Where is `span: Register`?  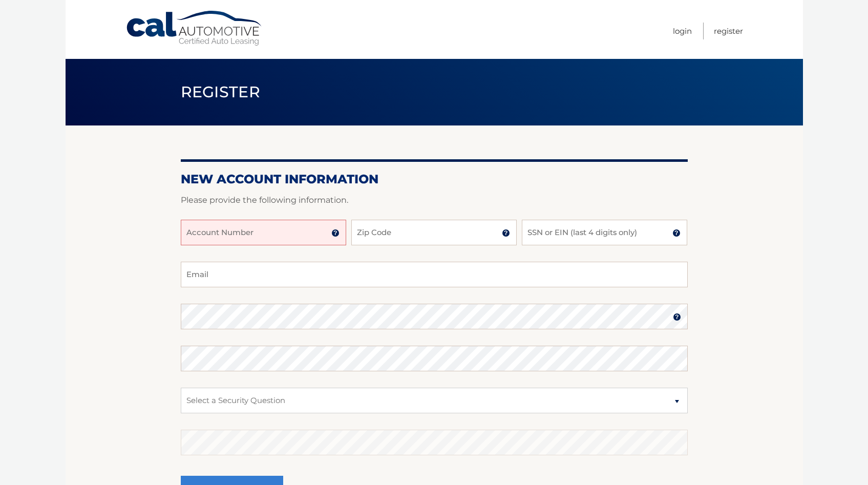
span: Register is located at coordinates (221, 92).